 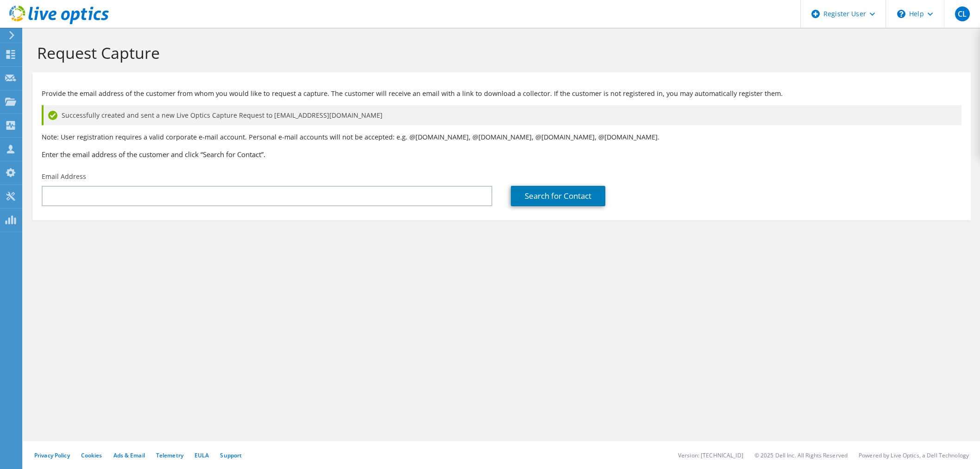 What do you see at coordinates (129, 455) in the screenshot?
I see `a: Ads & Email` at bounding box center [129, 455].